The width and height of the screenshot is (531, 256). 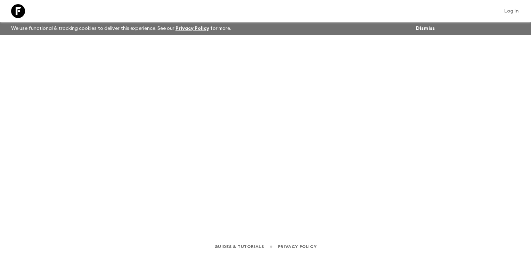 What do you see at coordinates (121, 28) in the screenshot?
I see `p: We use functional & tracking cookies to deliver this experience. See our for more.` at bounding box center [121, 28].